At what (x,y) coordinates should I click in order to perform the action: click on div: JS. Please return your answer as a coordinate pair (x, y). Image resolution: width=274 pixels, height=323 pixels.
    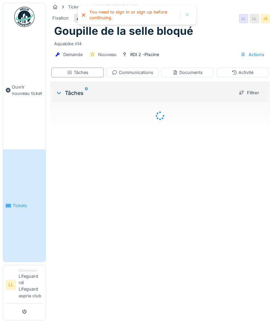
    Looking at the image, I should click on (265, 19).